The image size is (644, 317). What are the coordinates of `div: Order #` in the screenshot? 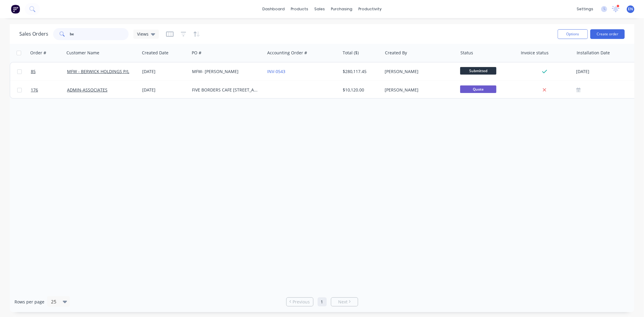 It's located at (38, 53).